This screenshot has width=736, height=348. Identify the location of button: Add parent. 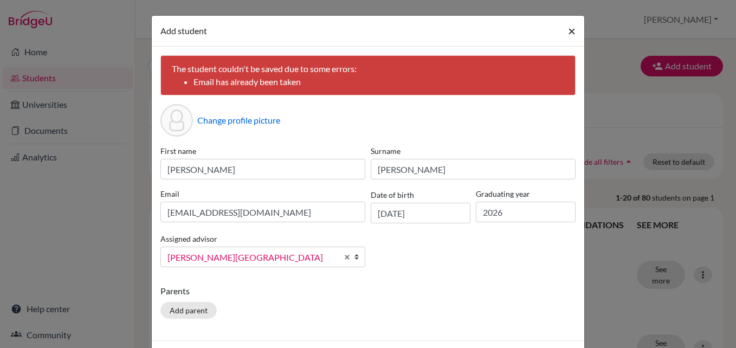
(189, 310).